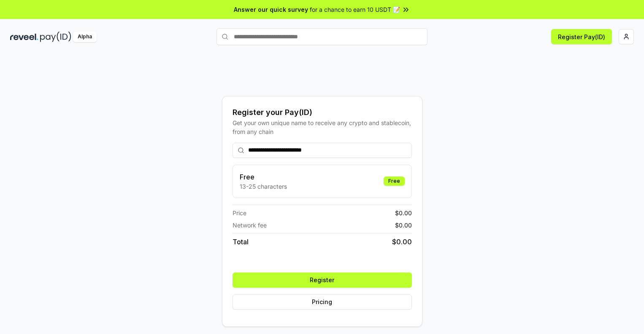 Image resolution: width=644 pixels, height=334 pixels. What do you see at coordinates (249, 225) in the screenshot?
I see `span: Network fee` at bounding box center [249, 225].